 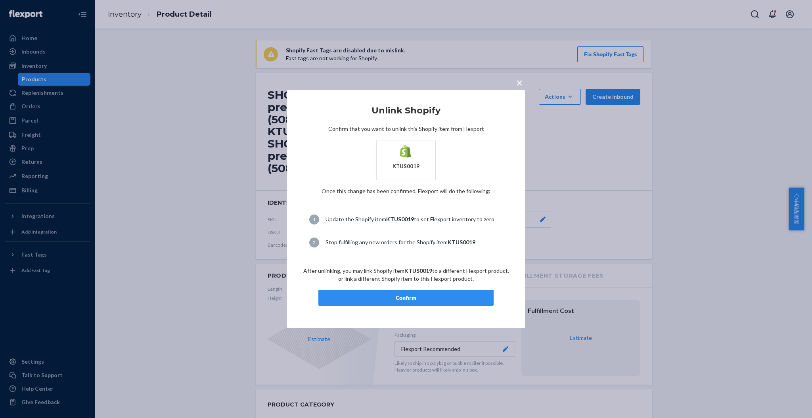 What do you see at coordinates (406, 129) in the screenshot?
I see `p: Confirm that you want to unlink this Shopify item from Flexport` at bounding box center [406, 129].